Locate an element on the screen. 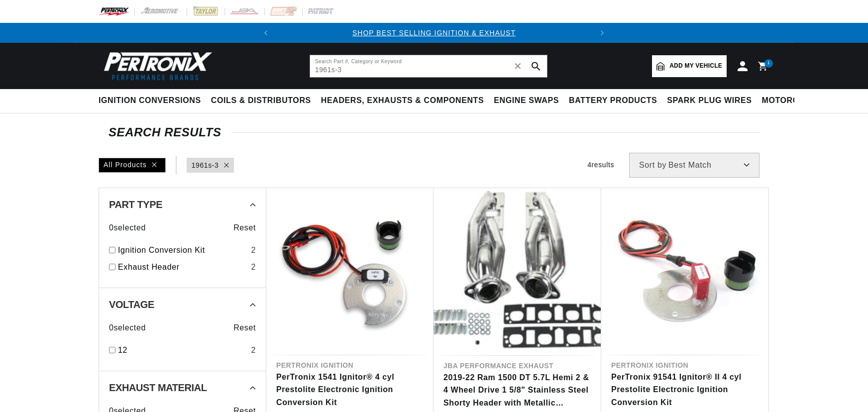 Image resolution: width=868 pixels, height=412 pixels. span: 1 is located at coordinates (769, 64).